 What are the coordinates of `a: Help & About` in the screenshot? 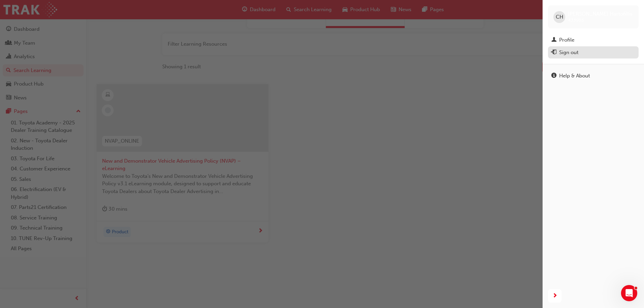 It's located at (593, 76).